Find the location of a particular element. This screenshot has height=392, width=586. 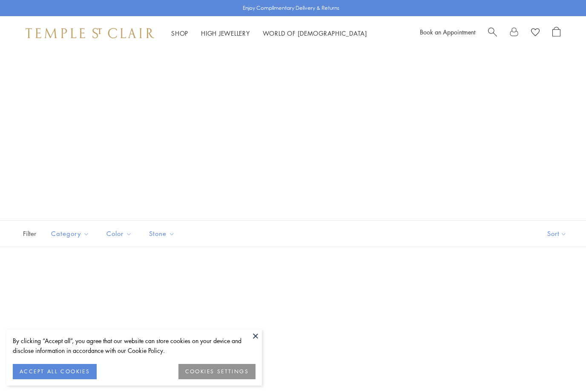

a: Book an Appointment is located at coordinates (447, 32).